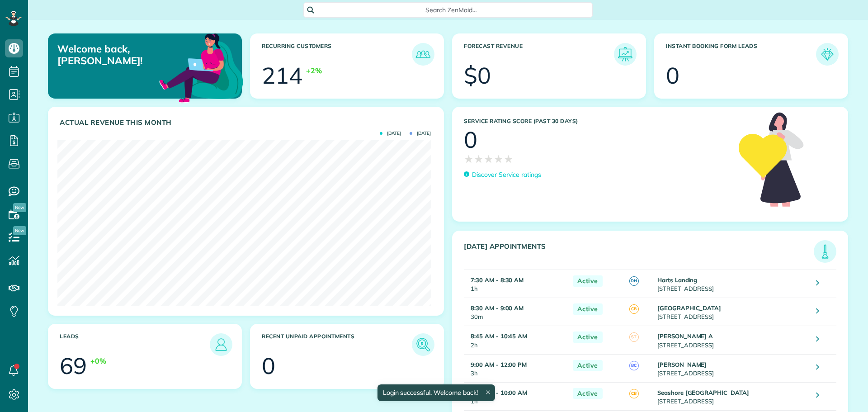  I want to click on h3: Recurring Customers, so click(336, 54).